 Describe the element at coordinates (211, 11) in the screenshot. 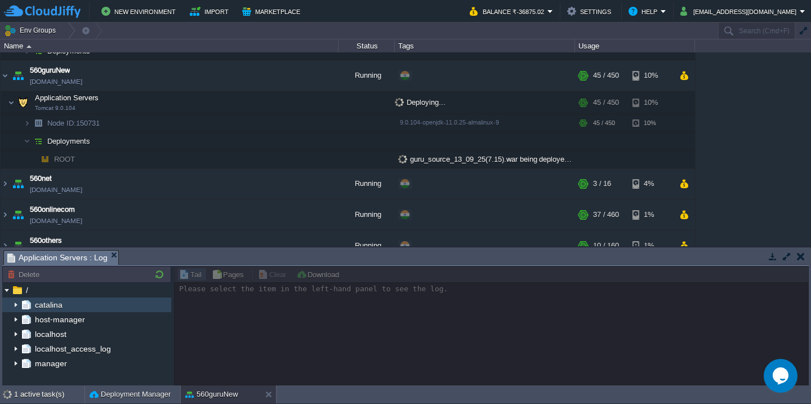

I see `button: Import` at that location.